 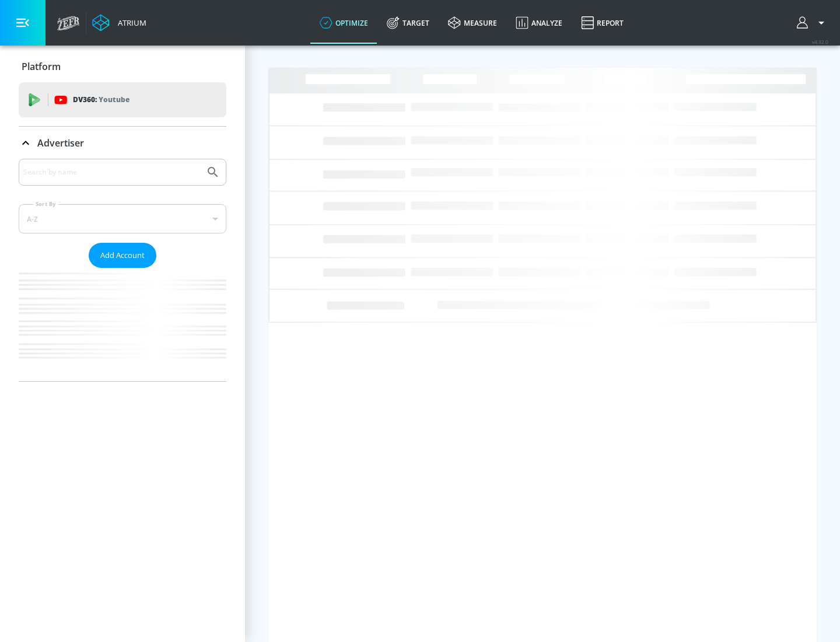 What do you see at coordinates (122, 66) in the screenshot?
I see `div: Platform` at bounding box center [122, 66].